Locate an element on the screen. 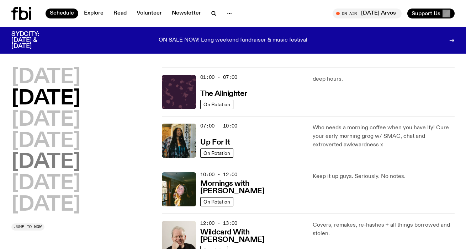  a: Up For It is located at coordinates (215, 142).